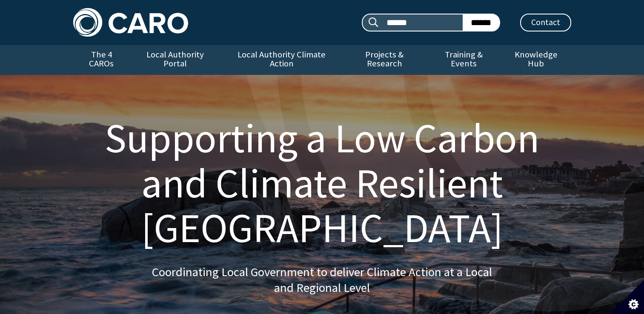 This screenshot has height=314, width=644. Describe the element at coordinates (282, 60) in the screenshot. I see `a: Local Authority Climate Action` at that location.